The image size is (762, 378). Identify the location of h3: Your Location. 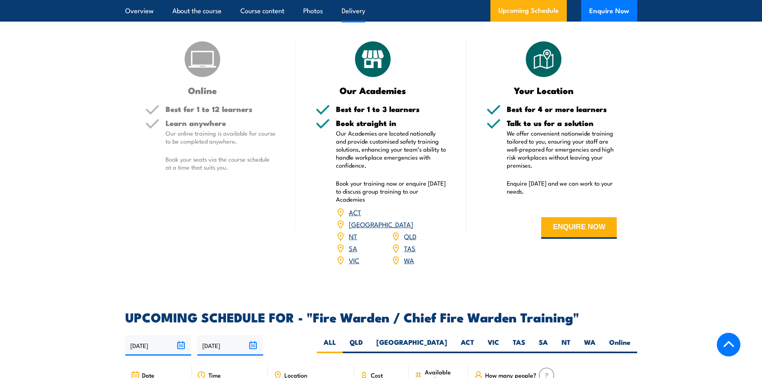
(544, 90).